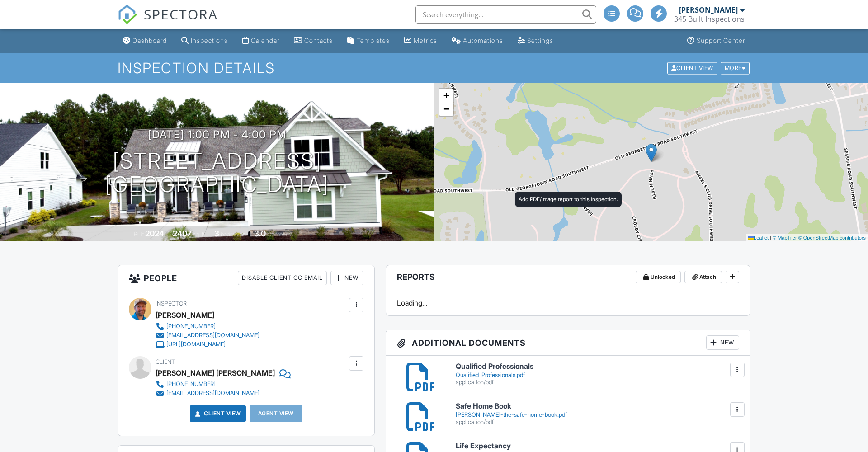 The height and width of the screenshot is (452, 868). What do you see at coordinates (710, 19) in the screenshot?
I see `div: 345 Built Inspections` at bounding box center [710, 19].